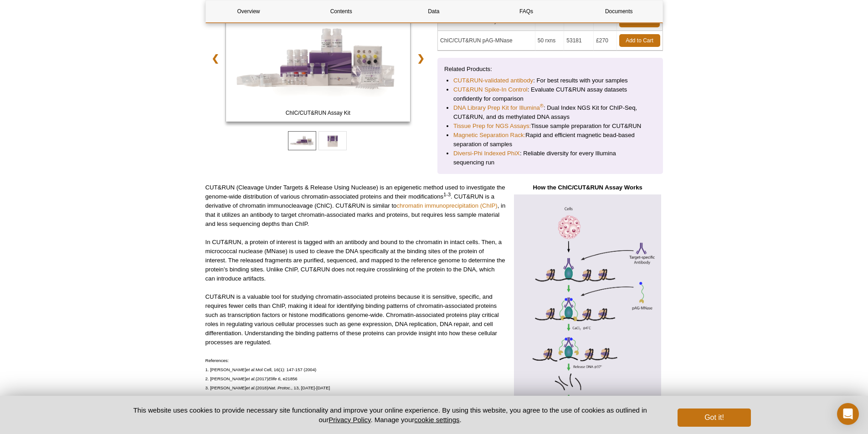 This screenshot has height=434, width=868. What do you see at coordinates (493, 81) in the screenshot?
I see `a: CUT&RUN-validated antibody` at bounding box center [493, 81].